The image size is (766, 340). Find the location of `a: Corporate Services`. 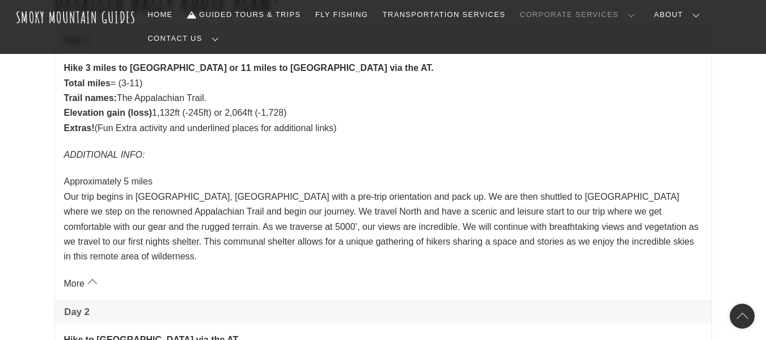

a: Corporate Services is located at coordinates (580, 15).